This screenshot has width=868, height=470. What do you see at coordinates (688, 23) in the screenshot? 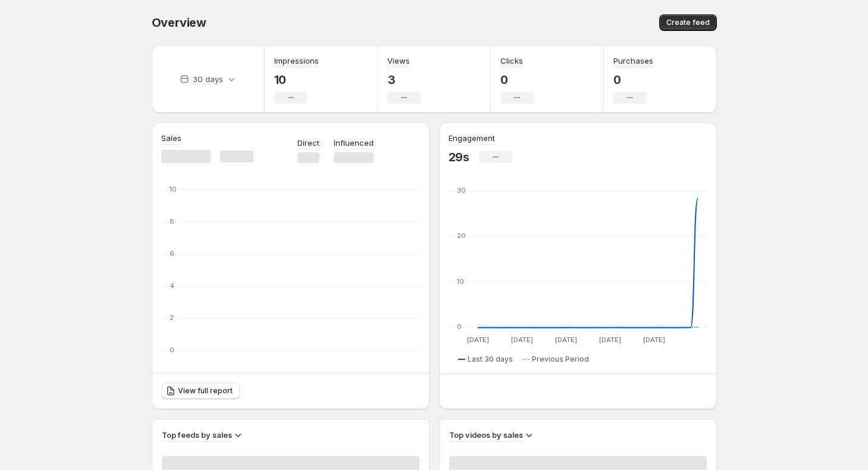
I see `span: Create feed` at bounding box center [688, 23].